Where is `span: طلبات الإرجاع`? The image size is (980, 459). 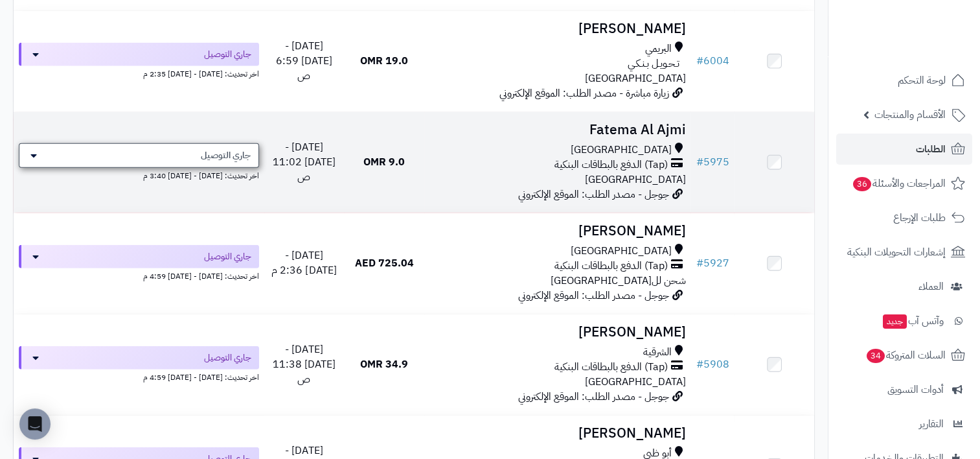 span: طلبات الإرجاع is located at coordinates (919, 218).